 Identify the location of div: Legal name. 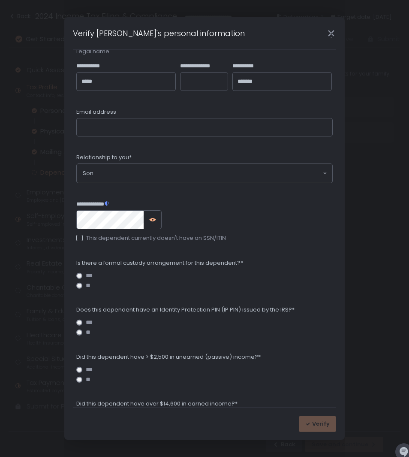
(204, 51).